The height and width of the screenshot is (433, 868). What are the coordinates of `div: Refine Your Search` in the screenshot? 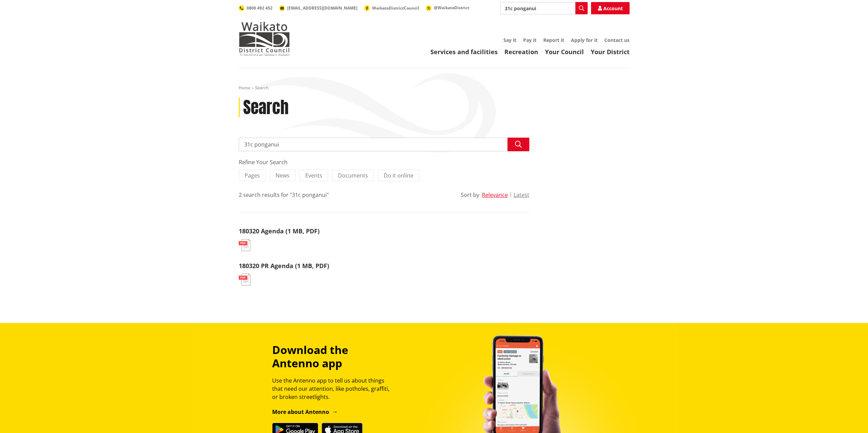 It's located at (384, 162).